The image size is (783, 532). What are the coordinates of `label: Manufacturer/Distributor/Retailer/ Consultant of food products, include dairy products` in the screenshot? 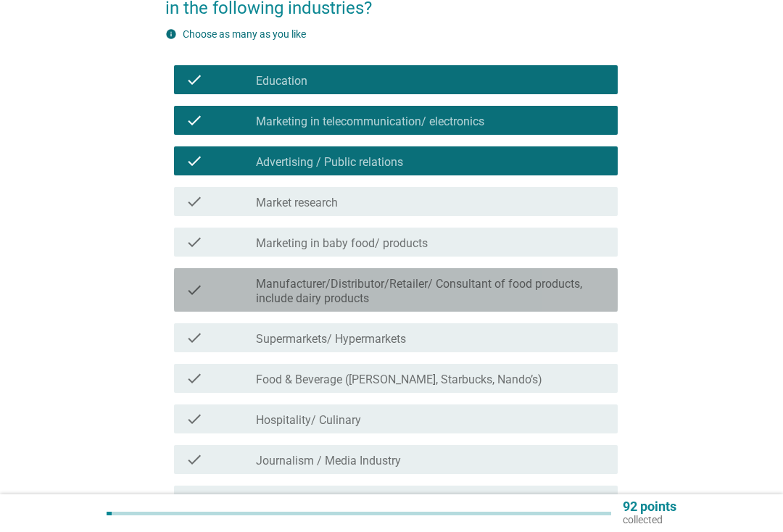 It's located at (431, 291).